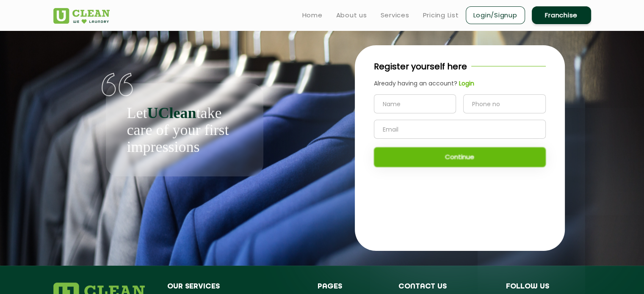 The image size is (644, 294). What do you see at coordinates (420, 67) in the screenshot?
I see `p: Register yourself here` at bounding box center [420, 67].